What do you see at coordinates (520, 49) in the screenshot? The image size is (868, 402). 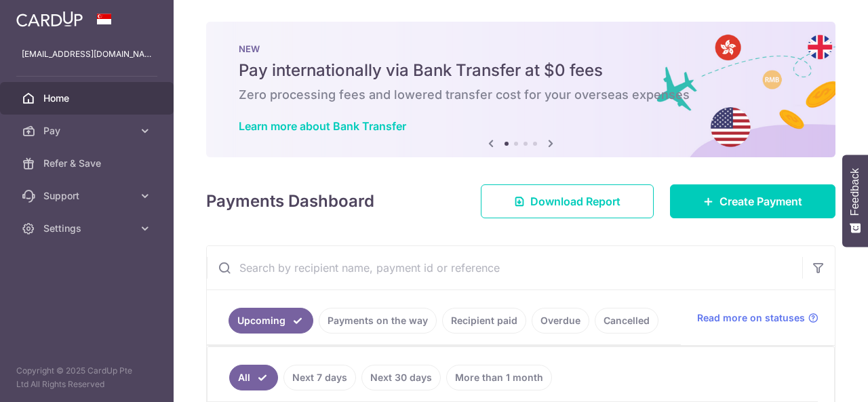 I see `p: NEW` at bounding box center [520, 49].